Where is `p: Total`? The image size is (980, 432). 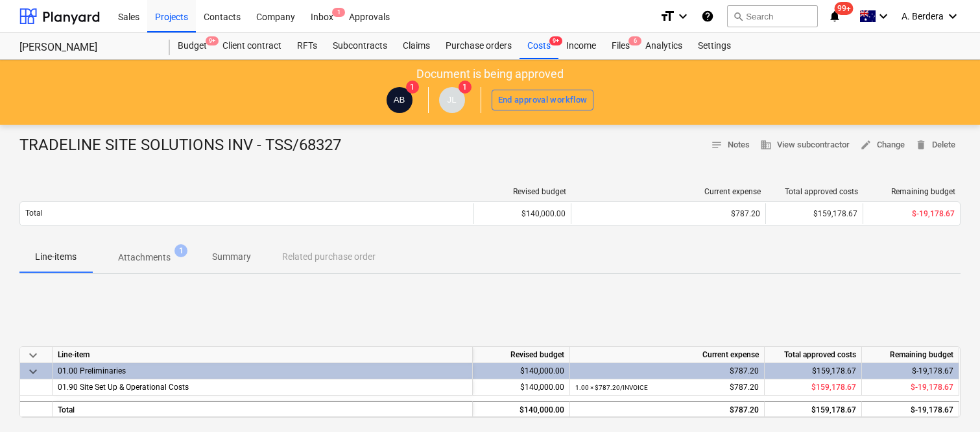
p: Total is located at coordinates (34, 213).